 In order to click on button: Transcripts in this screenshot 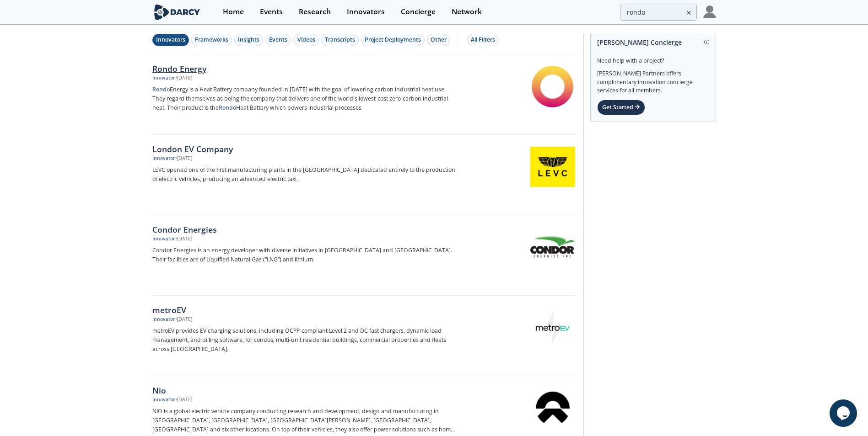, I will do `click(340, 40)`.